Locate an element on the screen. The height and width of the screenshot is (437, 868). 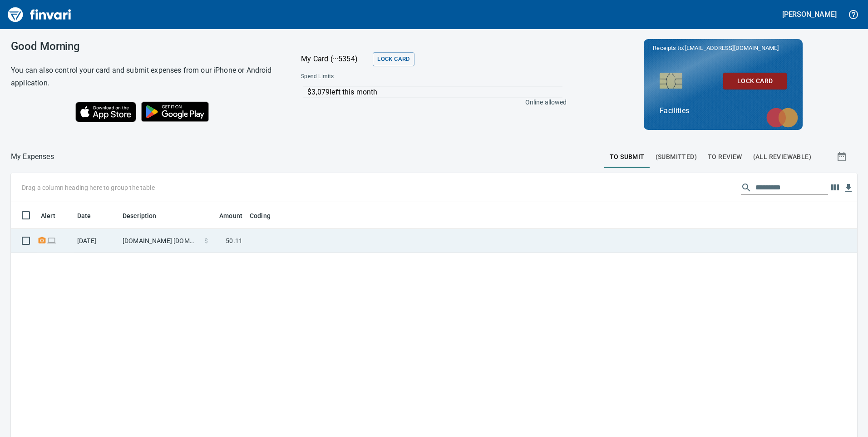
img: Get it on Google Play is located at coordinates (176, 112).